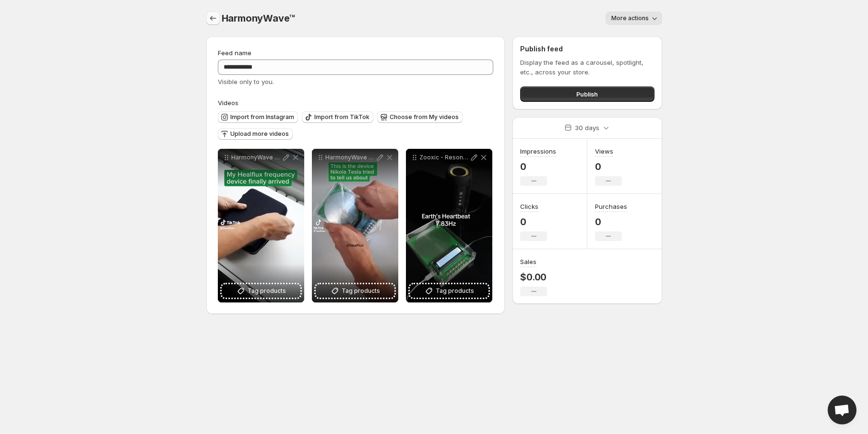 The height and width of the screenshot is (434, 868). What do you see at coordinates (587, 49) in the screenshot?
I see `h2: Publish feed` at bounding box center [587, 49].